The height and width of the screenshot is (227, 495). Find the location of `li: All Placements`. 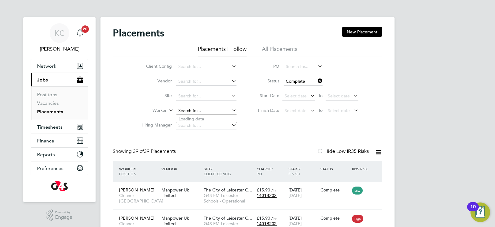

li: All Placements is located at coordinates (280, 51).